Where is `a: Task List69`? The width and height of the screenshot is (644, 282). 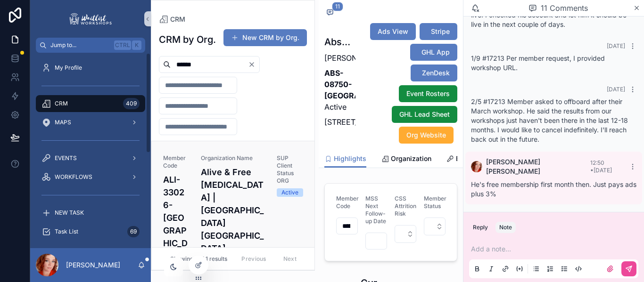 a: Task List69 is located at coordinates (90, 232).